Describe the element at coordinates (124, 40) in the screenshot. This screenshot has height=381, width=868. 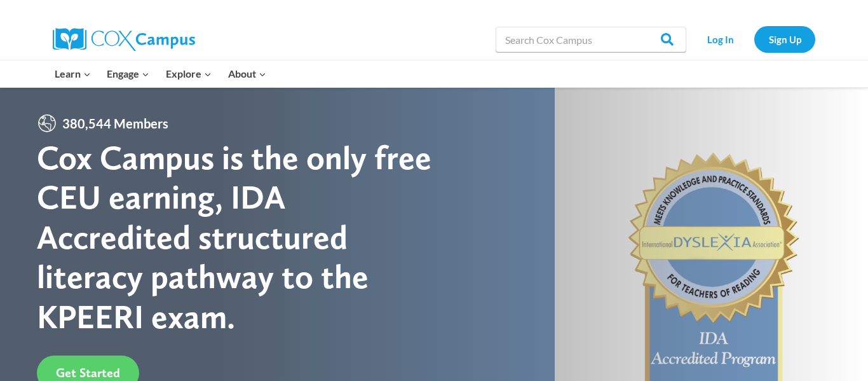
I see `img: Cox Campus` at that location.